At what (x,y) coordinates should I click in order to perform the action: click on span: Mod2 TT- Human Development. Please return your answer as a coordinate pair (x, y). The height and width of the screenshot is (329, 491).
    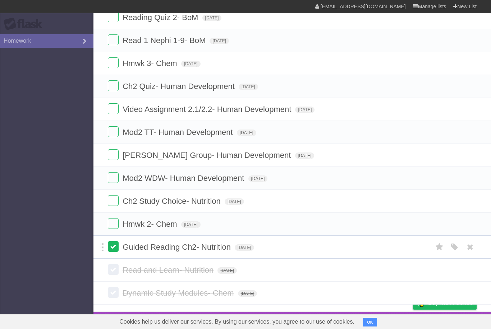
    Looking at the image, I should click on (178, 132).